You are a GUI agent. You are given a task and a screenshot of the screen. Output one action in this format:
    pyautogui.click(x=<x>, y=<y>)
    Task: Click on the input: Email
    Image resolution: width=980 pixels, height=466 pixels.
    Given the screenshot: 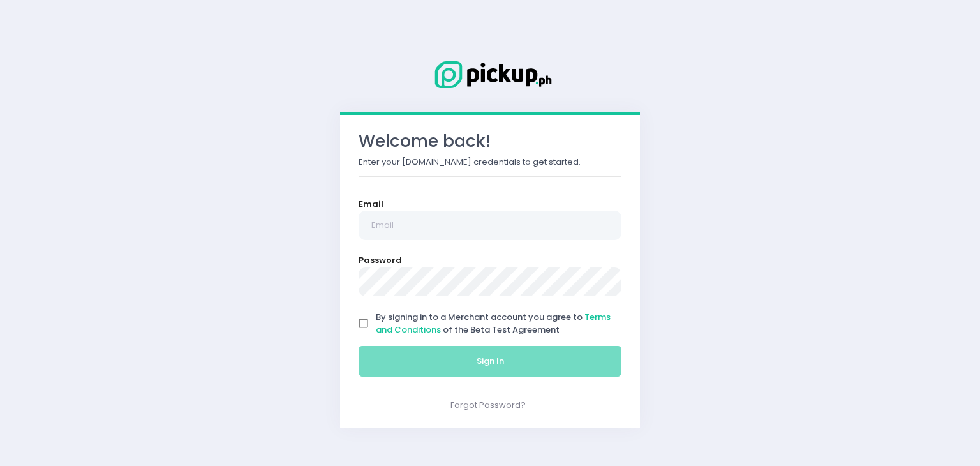 What is the action you would take?
    pyautogui.click(x=490, y=225)
    